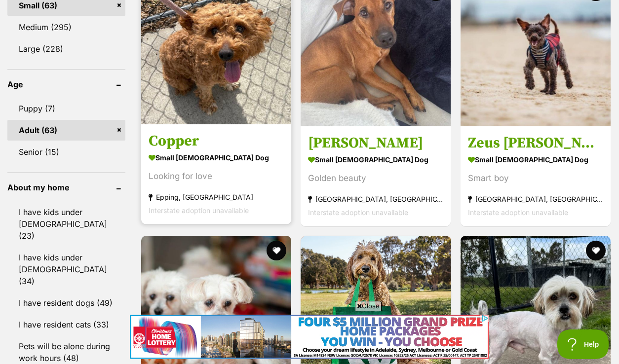 Image resolution: width=619 pixels, height=364 pixels. Describe the element at coordinates (66, 27) in the screenshot. I see `a: Medium (295)` at that location.